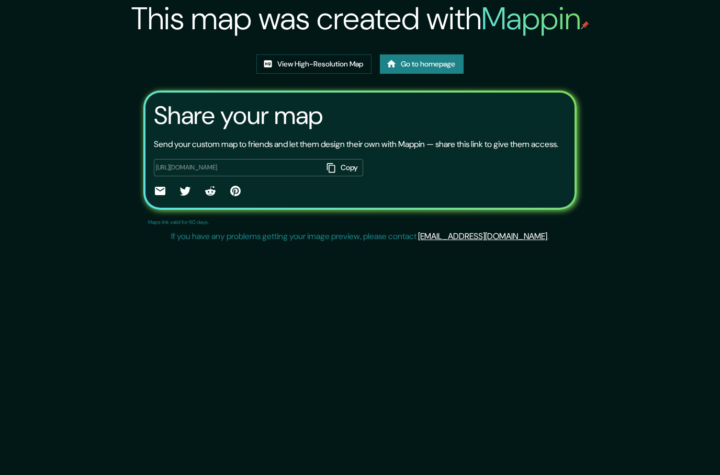 The height and width of the screenshot is (475, 720). Describe the element at coordinates (179, 222) in the screenshot. I see `p: Maps link valid for 60 days.` at that location.